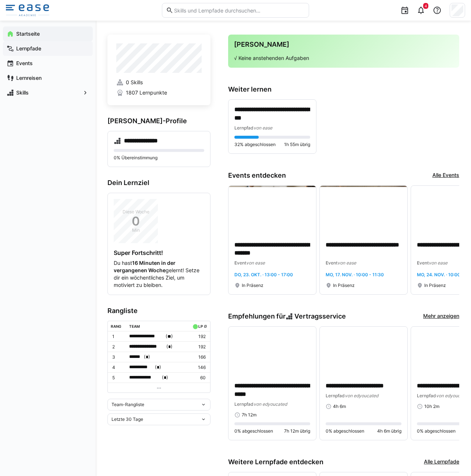  I want to click on p: 4, so click(118, 367).